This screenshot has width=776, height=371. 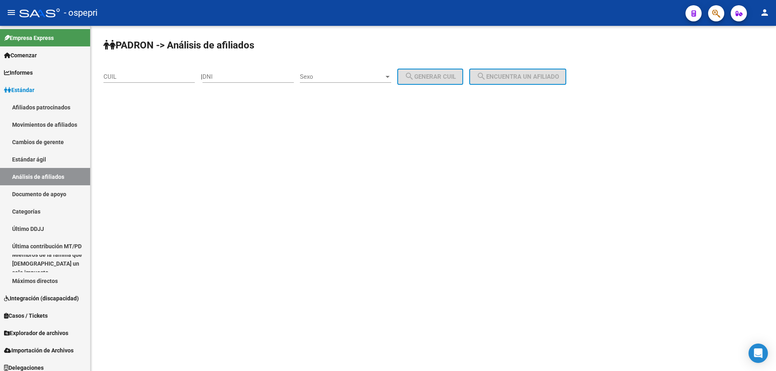 I want to click on font: Afiliados patrocinados, so click(x=41, y=108).